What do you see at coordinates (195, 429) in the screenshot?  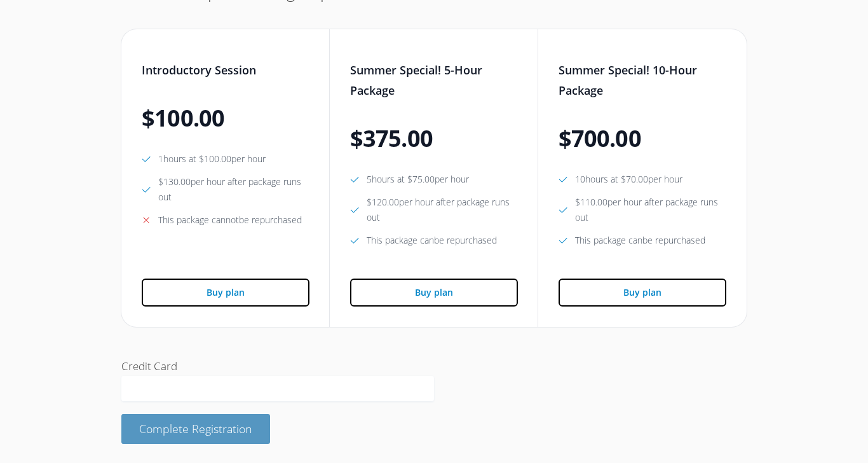 I see `span: Complete Registration` at bounding box center [195, 429].